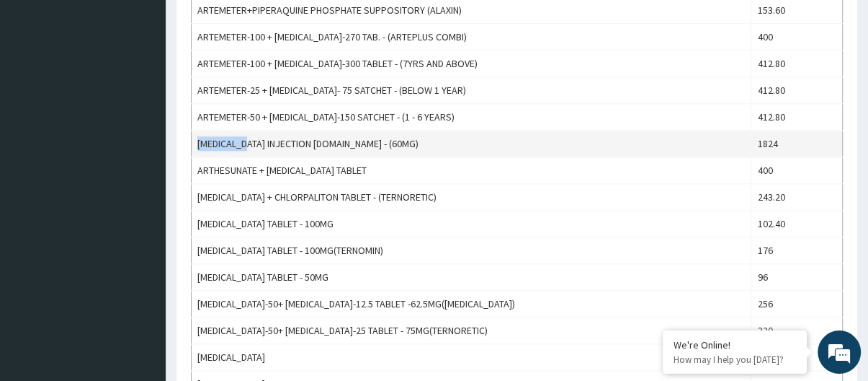 This screenshot has height=381, width=868. I want to click on div: Chat with us now, so click(158, 90).